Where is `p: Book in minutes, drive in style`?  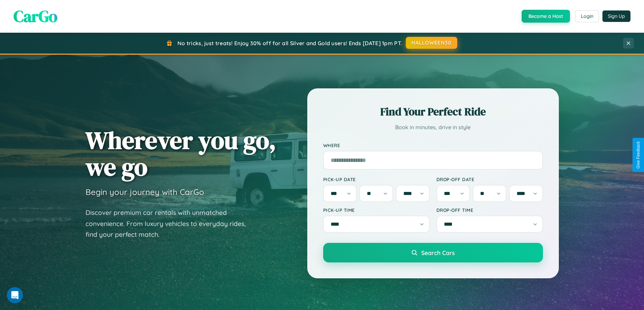
p: Book in minutes, drive in style is located at coordinates (433, 127).